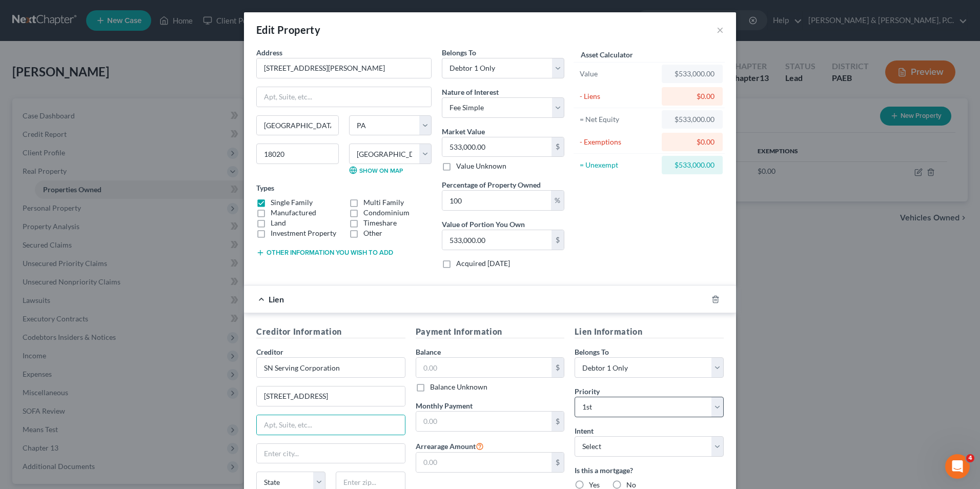 The height and width of the screenshot is (489, 980). What do you see at coordinates (649, 470) in the screenshot?
I see `label: Is this a mortgage?` at bounding box center [649, 470].